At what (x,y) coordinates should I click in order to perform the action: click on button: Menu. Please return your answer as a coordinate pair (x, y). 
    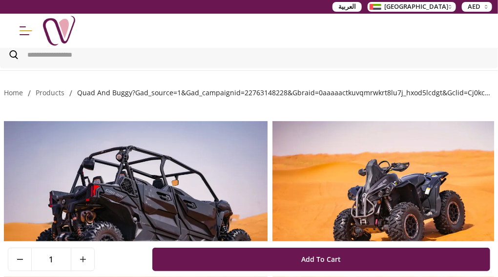
    Looking at the image, I should click on (26, 31).